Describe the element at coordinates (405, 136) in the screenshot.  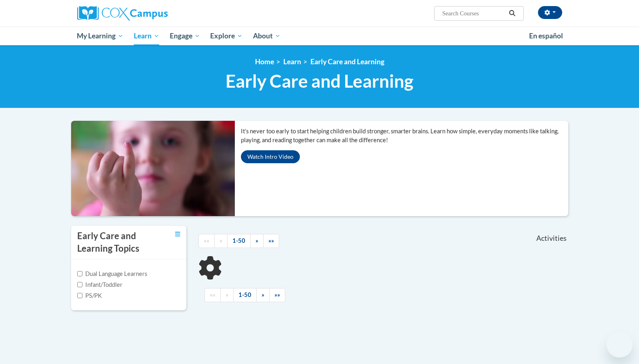
I see `p: It’s never too early to start helping children build stronger, smarter brains. Learn how simple, ...` at that location.